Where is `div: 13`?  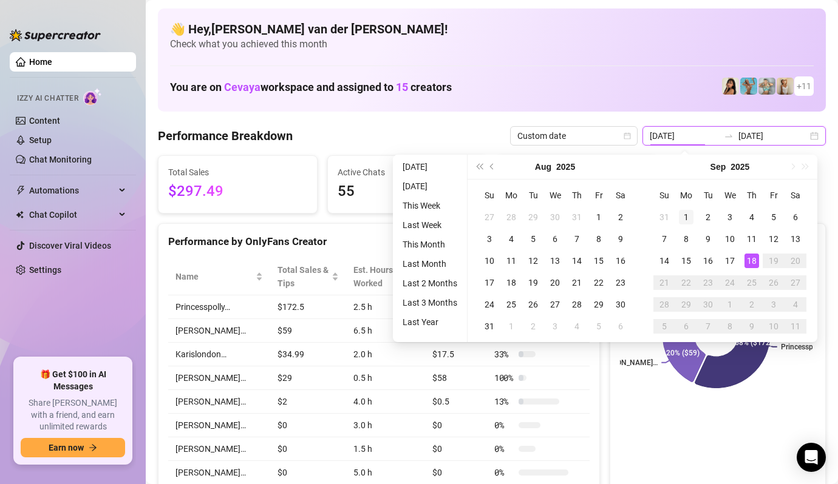 div: 13 is located at coordinates (795, 239).